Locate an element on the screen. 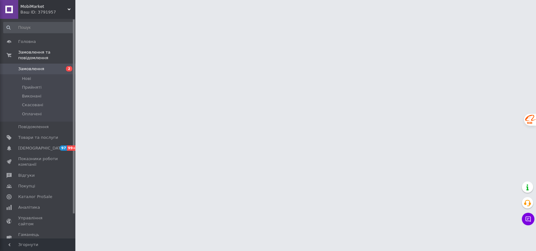  span: Прийняті is located at coordinates (32, 88).